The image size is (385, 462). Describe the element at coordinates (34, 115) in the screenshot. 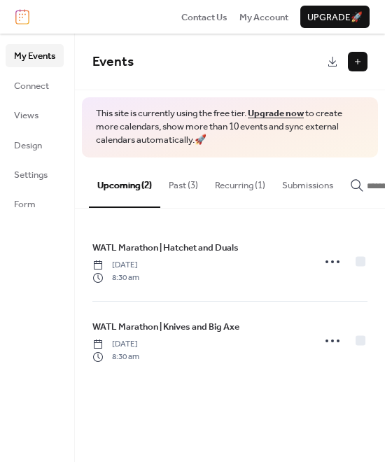

I see `a: Views` at that location.